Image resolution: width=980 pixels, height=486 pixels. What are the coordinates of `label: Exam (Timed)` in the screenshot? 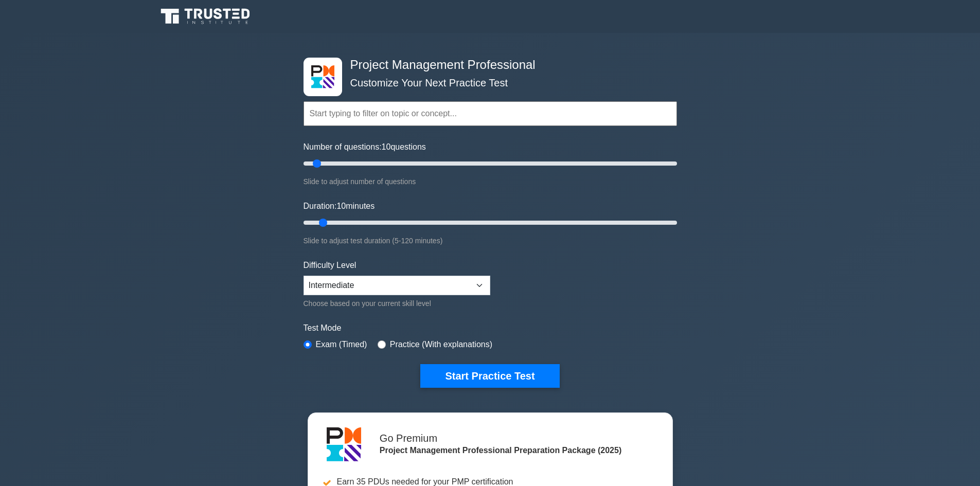 It's located at (342, 344).